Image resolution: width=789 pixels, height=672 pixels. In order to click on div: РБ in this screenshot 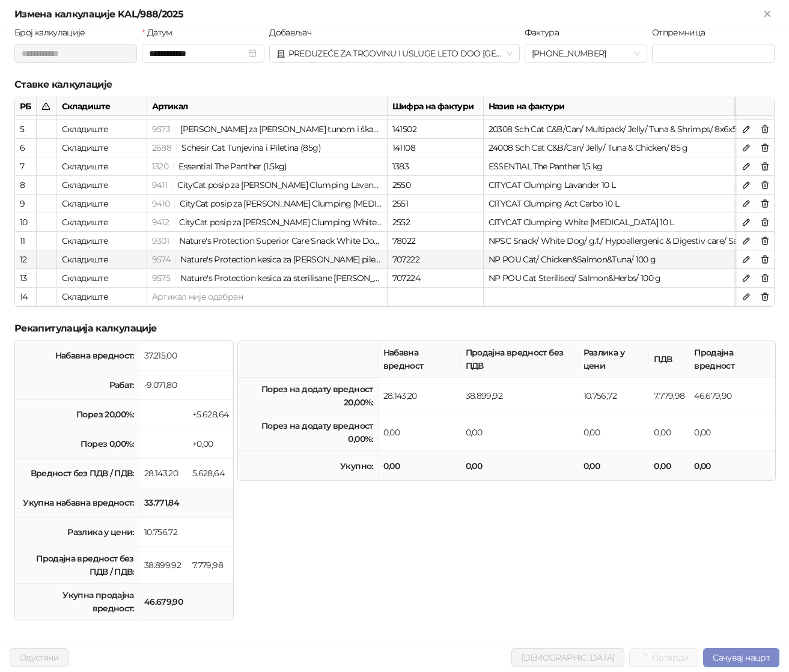, I will do `click(26, 107)`.